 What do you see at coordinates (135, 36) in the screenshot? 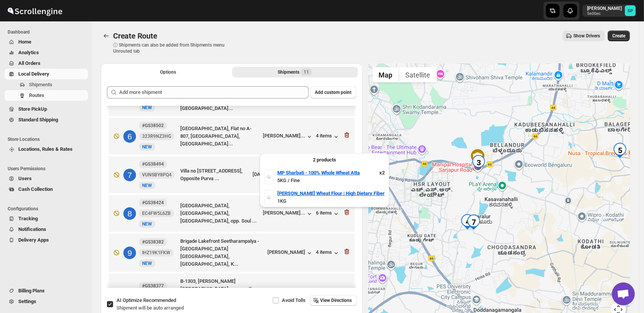
I see `span: Create Route` at bounding box center [135, 36].